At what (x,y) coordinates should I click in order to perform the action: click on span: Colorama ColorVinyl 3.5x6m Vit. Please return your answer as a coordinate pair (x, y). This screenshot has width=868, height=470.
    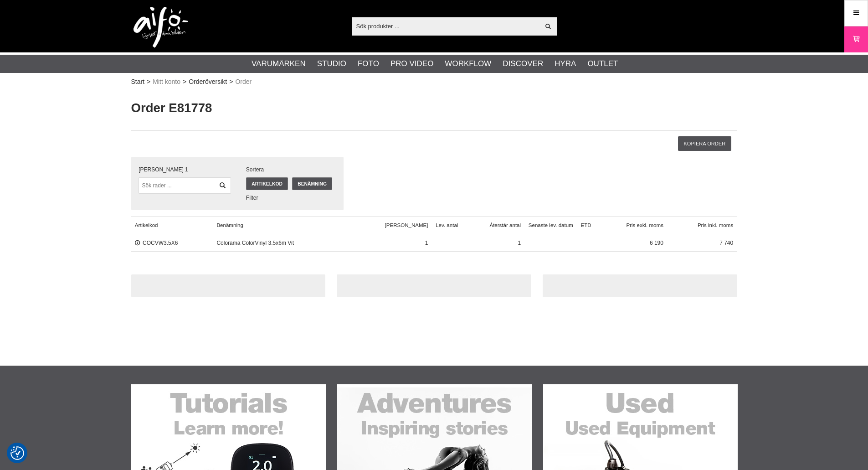
    Looking at the image, I should click on (281, 243).